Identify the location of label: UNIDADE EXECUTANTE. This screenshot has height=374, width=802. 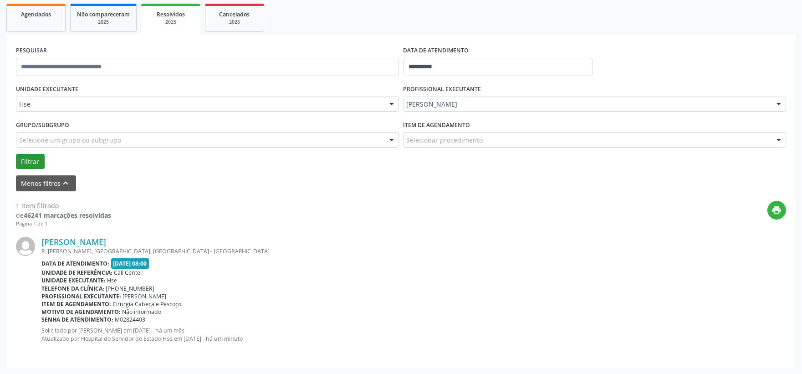
(47, 89).